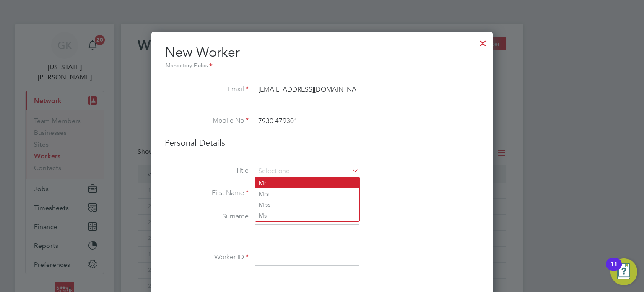 The width and height of the screenshot is (644, 292). Describe the element at coordinates (207, 170) in the screenshot. I see `label: Title` at that location.